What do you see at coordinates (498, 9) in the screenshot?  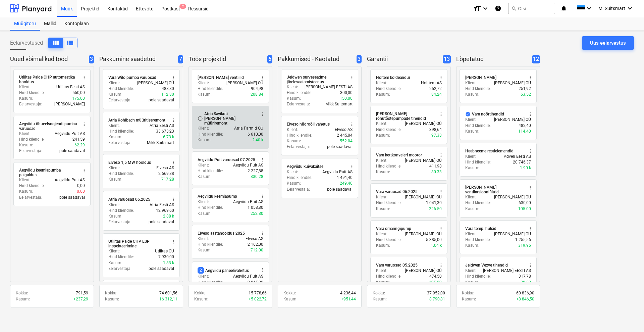 I see `i: Abikeskus` at bounding box center [498, 9].